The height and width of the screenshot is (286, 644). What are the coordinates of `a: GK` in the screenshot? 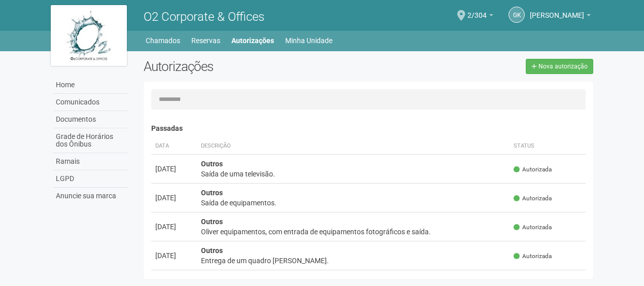 It's located at (516, 15).